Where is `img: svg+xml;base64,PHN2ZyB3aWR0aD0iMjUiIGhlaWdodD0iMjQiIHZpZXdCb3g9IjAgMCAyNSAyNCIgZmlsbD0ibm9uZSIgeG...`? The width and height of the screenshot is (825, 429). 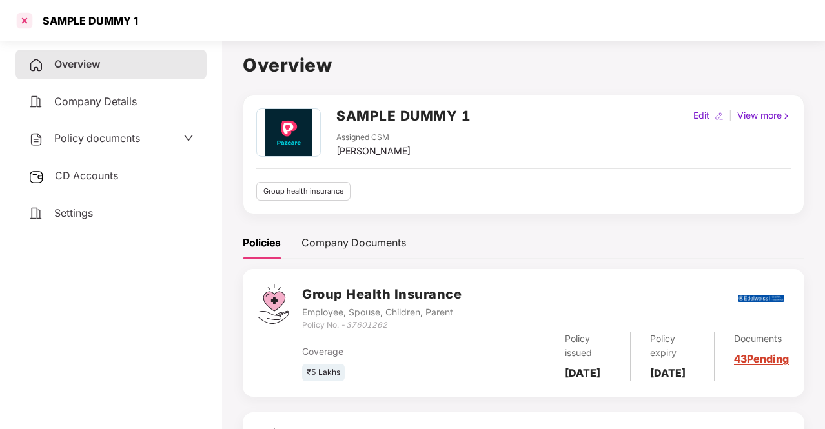 img: svg+xml;base64,PHN2ZyB3aWR0aD0iMjUiIGhlaWdodD0iMjQiIHZpZXdCb3g9IjAgMCAyNSAyNCIgZmlsbD0ibm9uZSIgeG... is located at coordinates (36, 177).